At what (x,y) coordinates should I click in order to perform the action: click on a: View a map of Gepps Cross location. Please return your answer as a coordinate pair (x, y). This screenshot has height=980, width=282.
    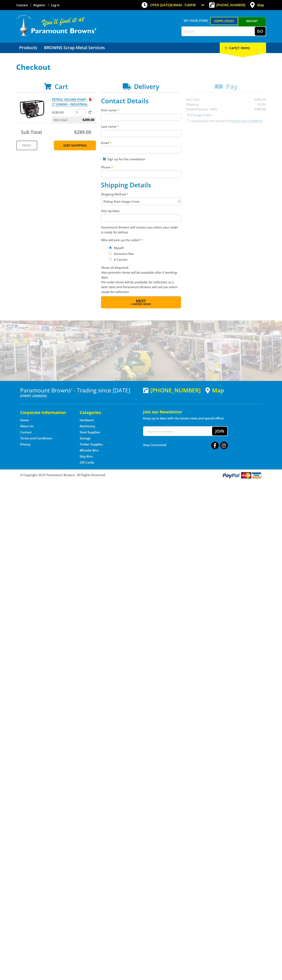
    Looking at the image, I should click on (214, 390).